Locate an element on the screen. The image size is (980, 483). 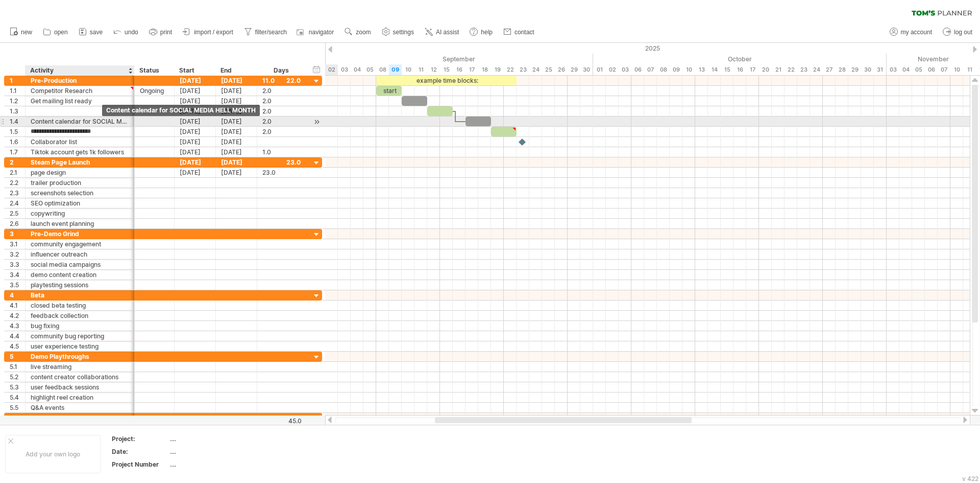
div: 5.4 is located at coordinates (18, 397).